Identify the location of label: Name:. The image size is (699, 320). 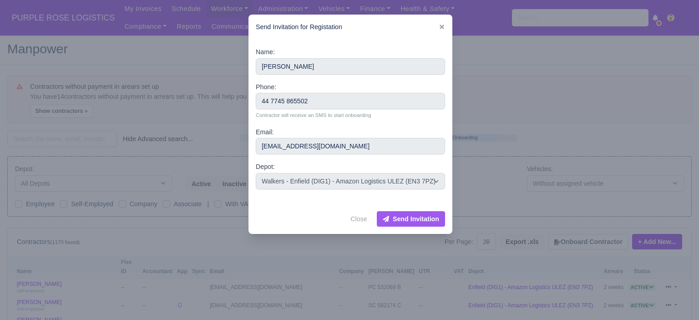
(265, 52).